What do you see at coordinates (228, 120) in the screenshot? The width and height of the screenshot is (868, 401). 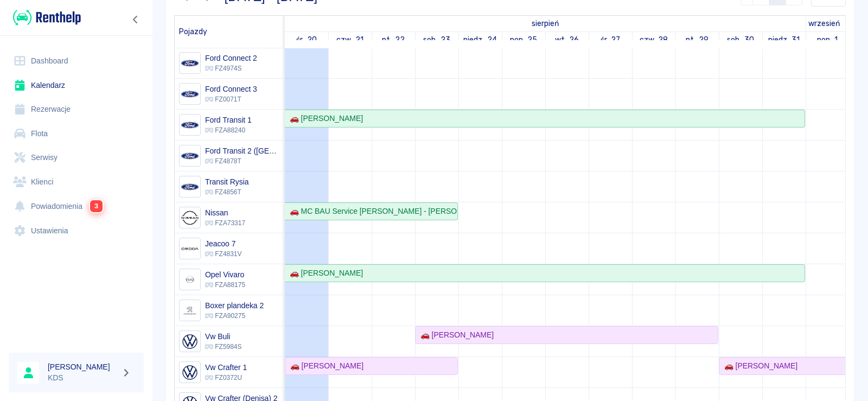 I see `h6: Ford Transit 1` at bounding box center [228, 120].